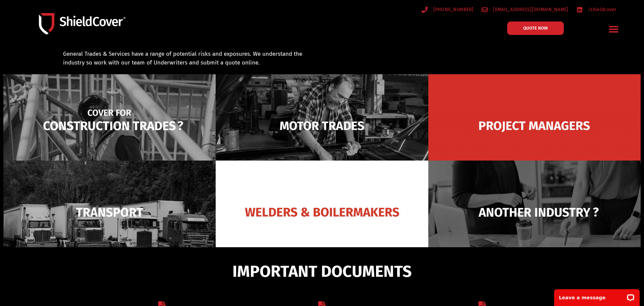  What do you see at coordinates (82, 24) in the screenshot?
I see `img: Shield-Cover-Underwriting-Australia-logo-full` at bounding box center [82, 24].